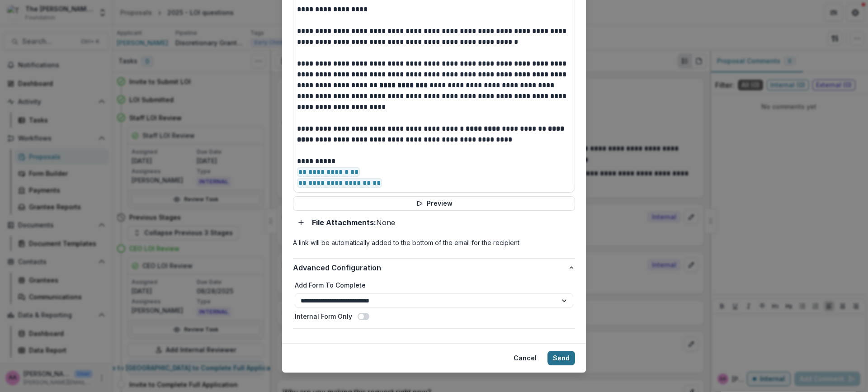 The height and width of the screenshot is (392, 868). What do you see at coordinates (561, 359) in the screenshot?
I see `button: Send` at bounding box center [561, 359].